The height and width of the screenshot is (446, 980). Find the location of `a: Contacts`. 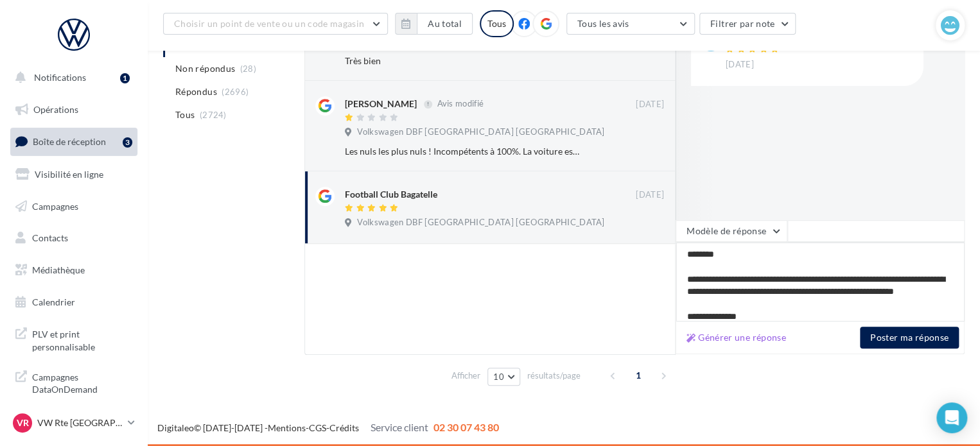

a: Contacts is located at coordinates (74, 238).